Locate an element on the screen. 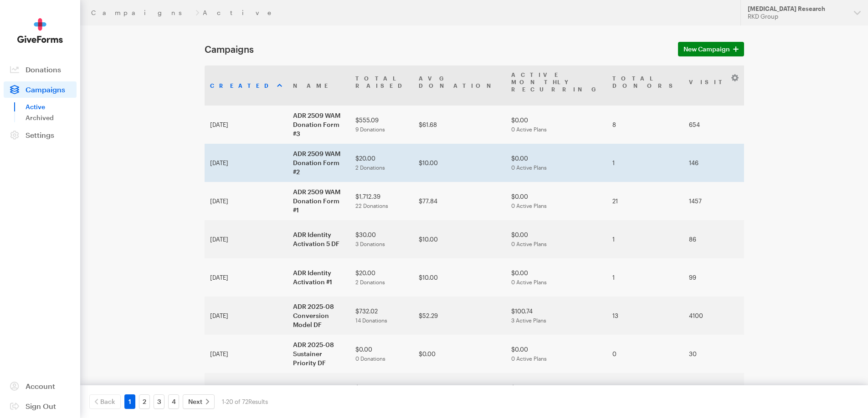 This screenshot has width=868, height=418. td: 1457 is located at coordinates (712, 201).